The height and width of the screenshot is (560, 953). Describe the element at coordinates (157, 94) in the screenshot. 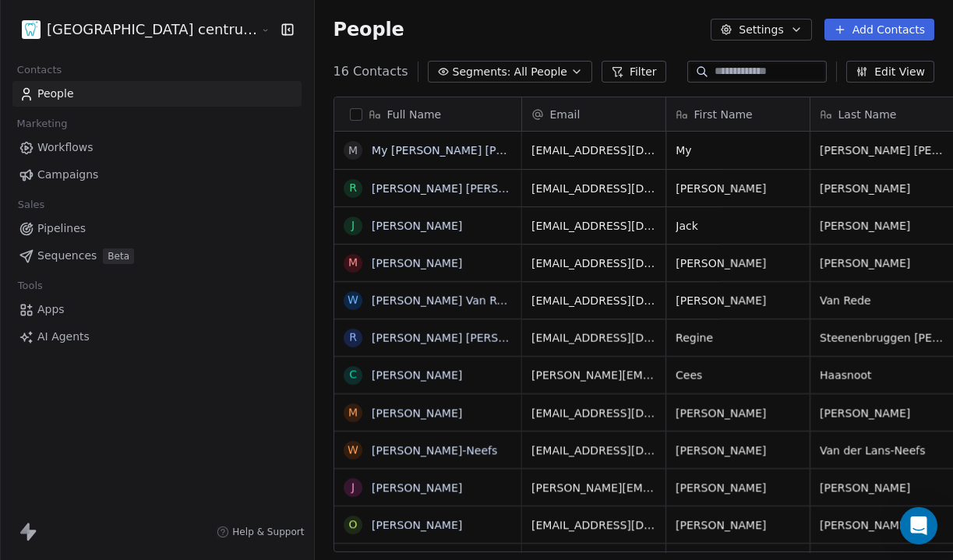

I see `a: People` at that location.